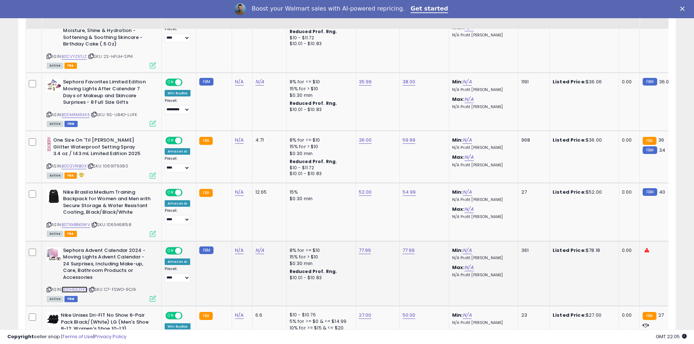 This screenshot has height=344, width=694. What do you see at coordinates (107, 93) in the screenshot?
I see `b: Sephora Favorites Limited Edition Moving Lights After Calendar 7 Days of Makeup and Skincare Surp...` at bounding box center [107, 93].